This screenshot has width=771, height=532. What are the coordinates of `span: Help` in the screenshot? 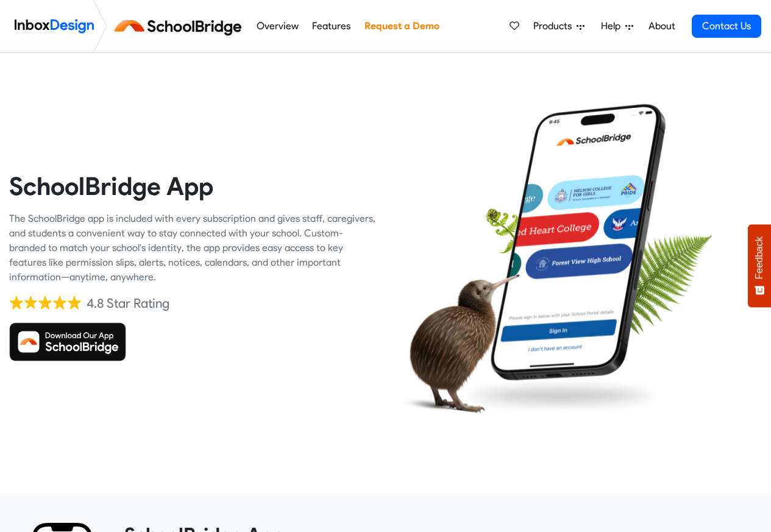 It's located at (613, 26).